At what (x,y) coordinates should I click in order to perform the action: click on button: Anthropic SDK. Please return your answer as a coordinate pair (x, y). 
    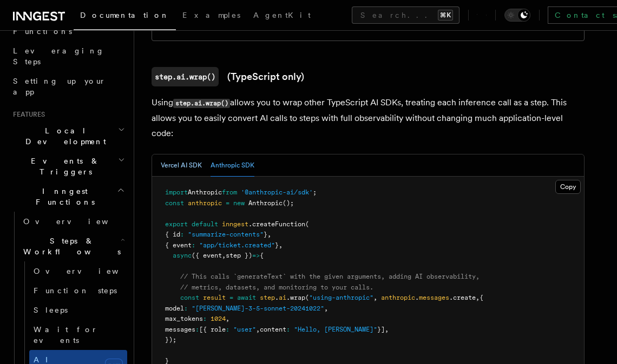
    Looking at the image, I should click on (232, 165).